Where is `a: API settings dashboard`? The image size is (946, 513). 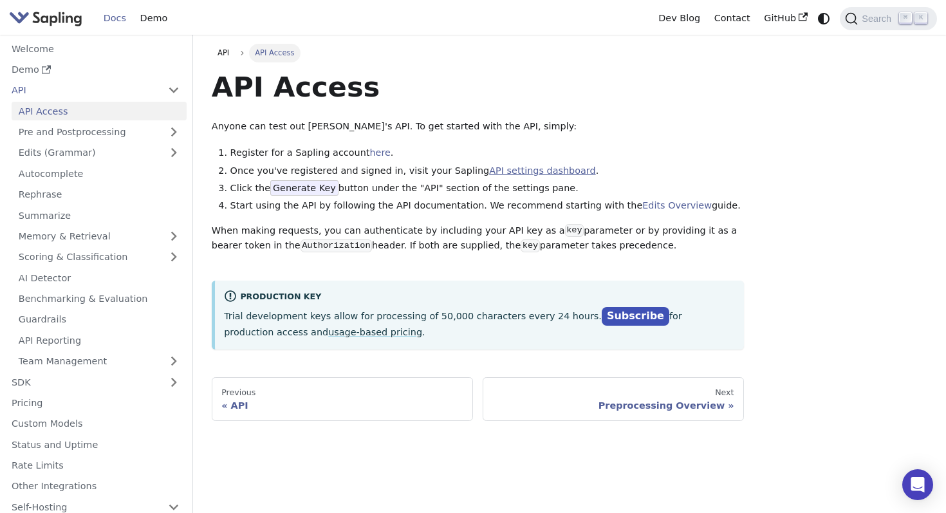
a: API settings dashboard is located at coordinates (542, 171).